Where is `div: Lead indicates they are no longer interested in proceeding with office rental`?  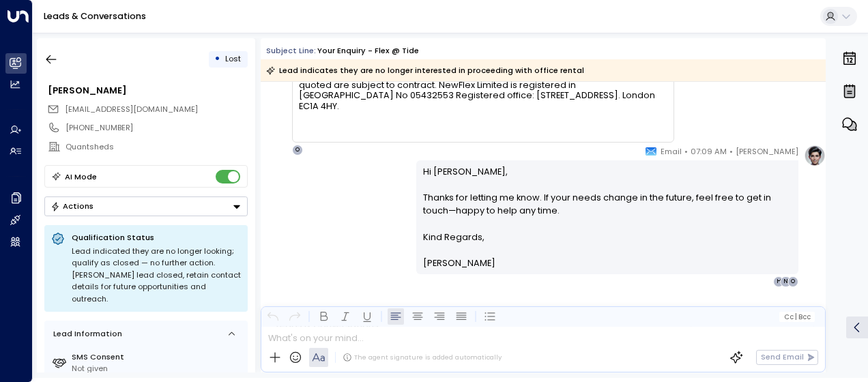 div: Lead indicates they are no longer interested in proceeding with office rental is located at coordinates (425, 70).